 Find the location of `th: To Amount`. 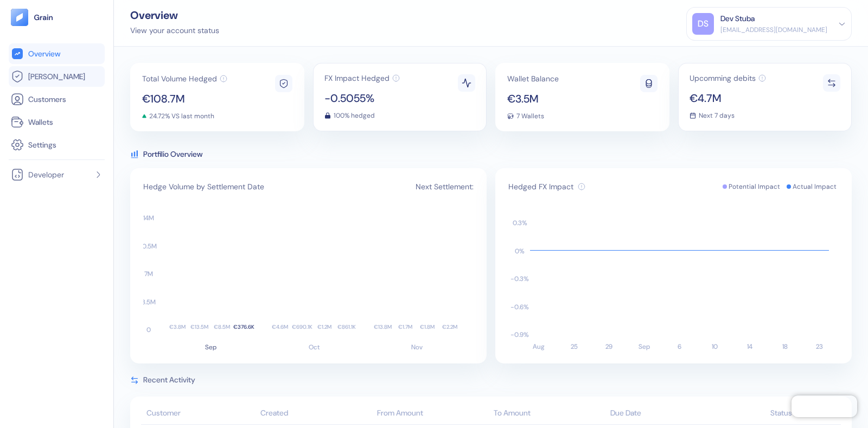

th: To Amount is located at coordinates (549, 414).